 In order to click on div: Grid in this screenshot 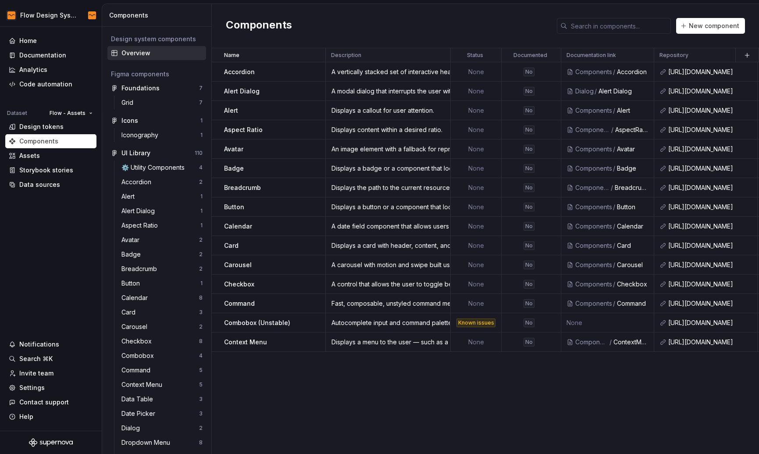, I will do `click(129, 103)`.